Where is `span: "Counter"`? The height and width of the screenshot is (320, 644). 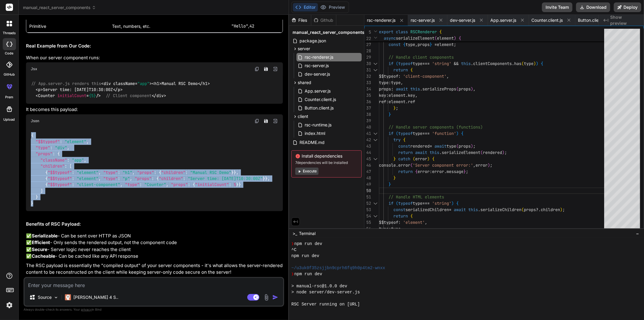 span: "Counter" is located at coordinates (155, 185).